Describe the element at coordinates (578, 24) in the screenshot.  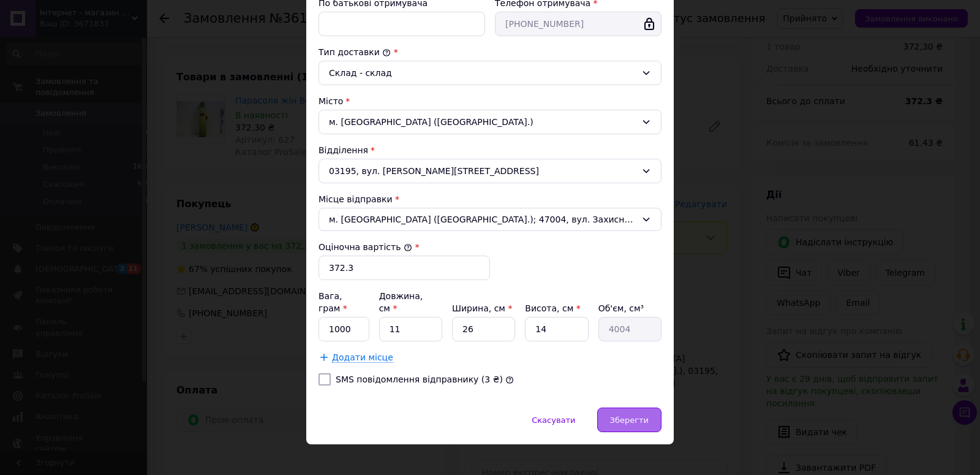
I see `input: +380` at that location.